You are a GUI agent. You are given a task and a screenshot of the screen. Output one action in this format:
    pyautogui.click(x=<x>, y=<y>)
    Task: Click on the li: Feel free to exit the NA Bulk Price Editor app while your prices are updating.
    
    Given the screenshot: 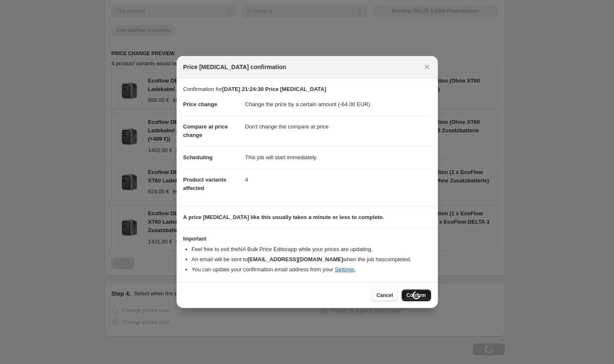 What is the action you would take?
    pyautogui.click(x=312, y=250)
    